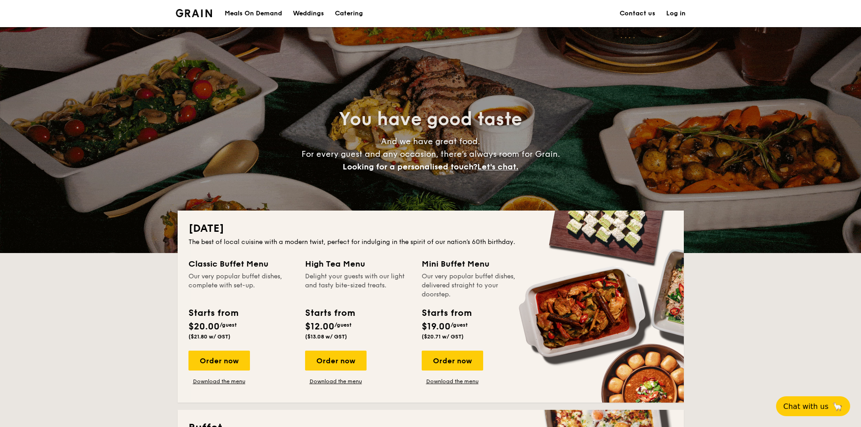  Describe the element at coordinates (319, 327) in the screenshot. I see `span: $12.00` at that location.